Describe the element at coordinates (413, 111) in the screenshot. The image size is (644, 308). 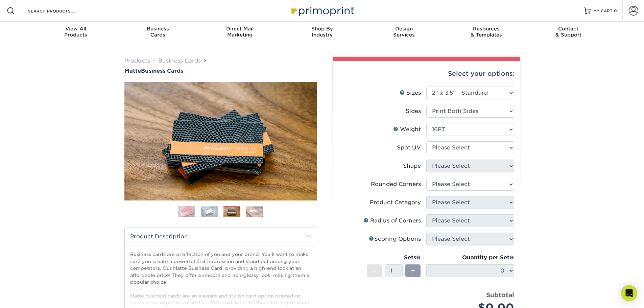
I see `div: Sides` at that location.